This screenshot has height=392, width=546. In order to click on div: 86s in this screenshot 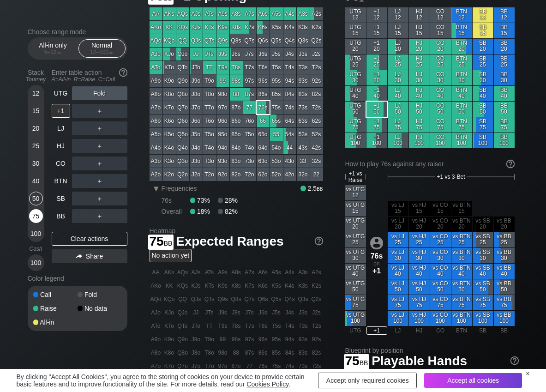, I will do `click(263, 94)`.